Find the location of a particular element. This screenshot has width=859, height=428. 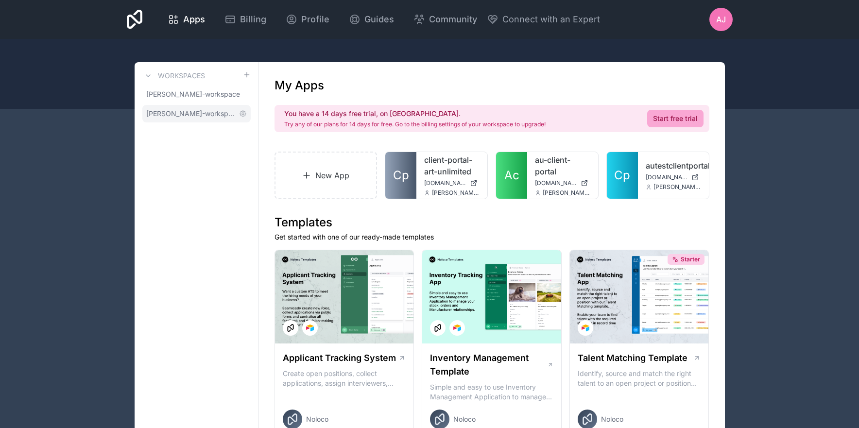

p: Simple and easy to use Inventory Management Application to manage your stock, orders and Manufact... is located at coordinates (492, 392).